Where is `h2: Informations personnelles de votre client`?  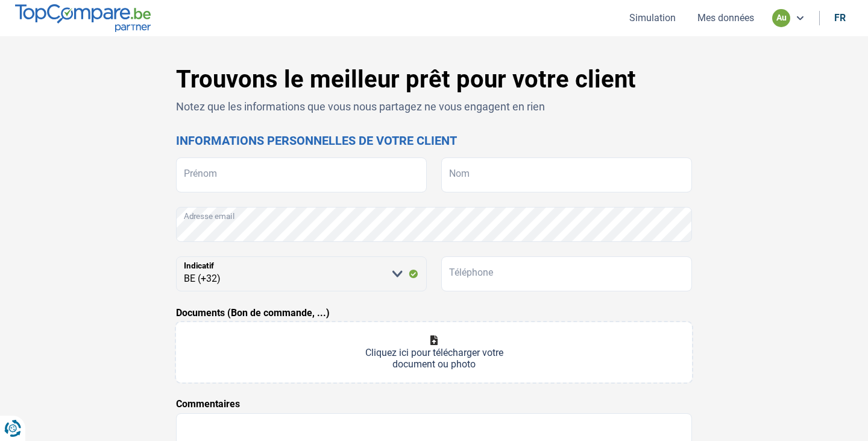
h2: Informations personnelles de votre client is located at coordinates (434, 140).